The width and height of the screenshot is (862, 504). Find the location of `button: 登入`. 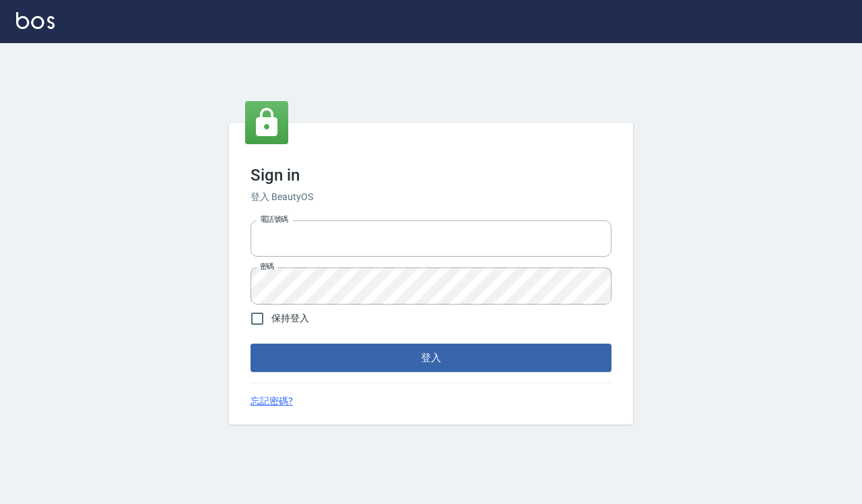

button: 登入 is located at coordinates (431, 358).